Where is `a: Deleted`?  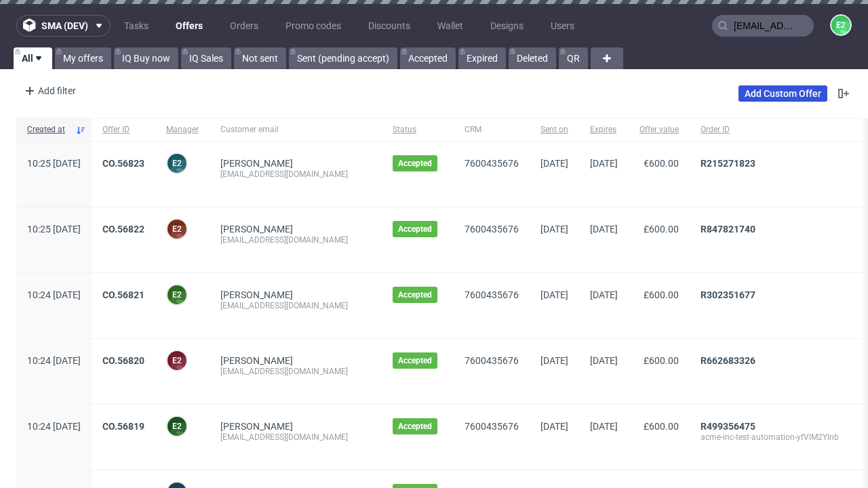
a: Deleted is located at coordinates (532, 58).